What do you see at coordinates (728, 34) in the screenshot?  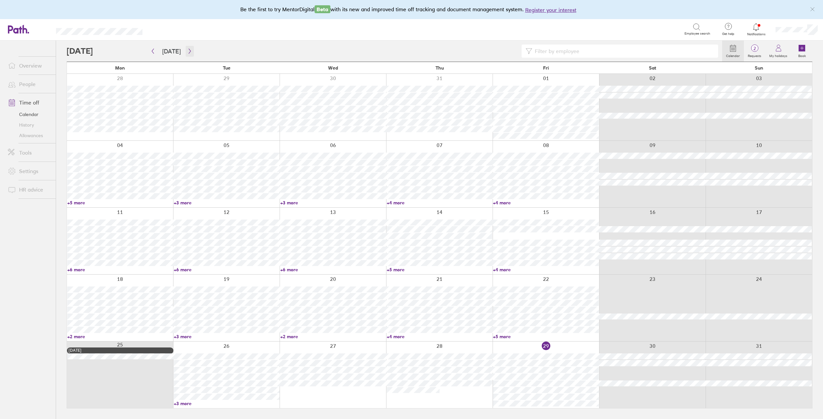 I see `span: Get help` at bounding box center [728, 34].